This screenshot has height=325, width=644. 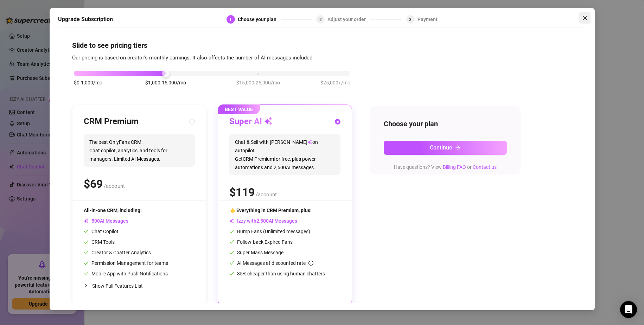 I want to click on span: info-circle, so click(x=311, y=263).